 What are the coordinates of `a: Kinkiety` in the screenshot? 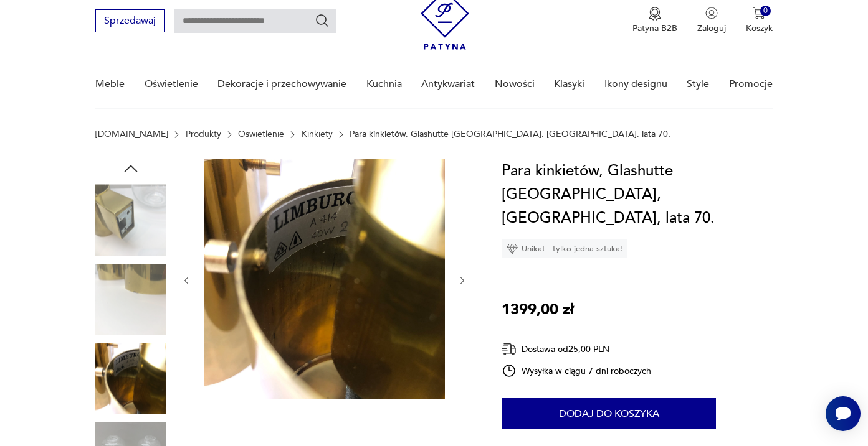 It's located at (317, 134).